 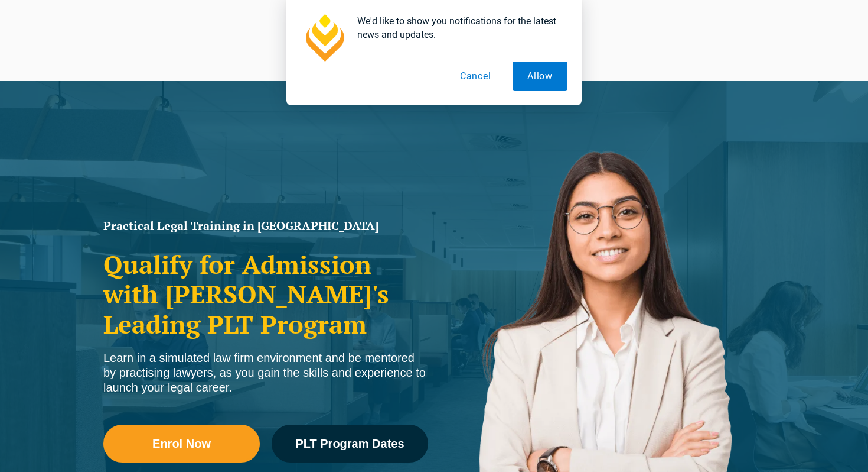 What do you see at coordinates (181, 443) in the screenshot?
I see `a: Enrol Now` at bounding box center [181, 443].